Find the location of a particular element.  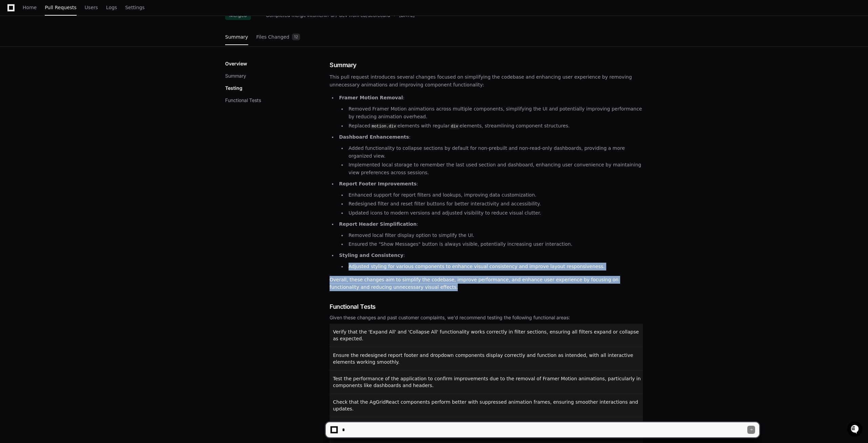

li: Ensured the "Show Messages" button is always visible, potentially increasing user interaction. is located at coordinates (495, 244).